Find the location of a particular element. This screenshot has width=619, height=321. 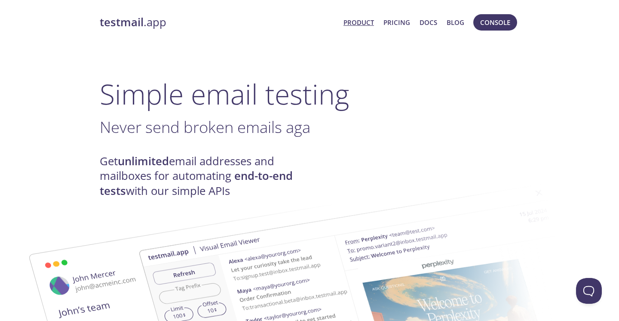

strong: testmail is located at coordinates (122, 22).